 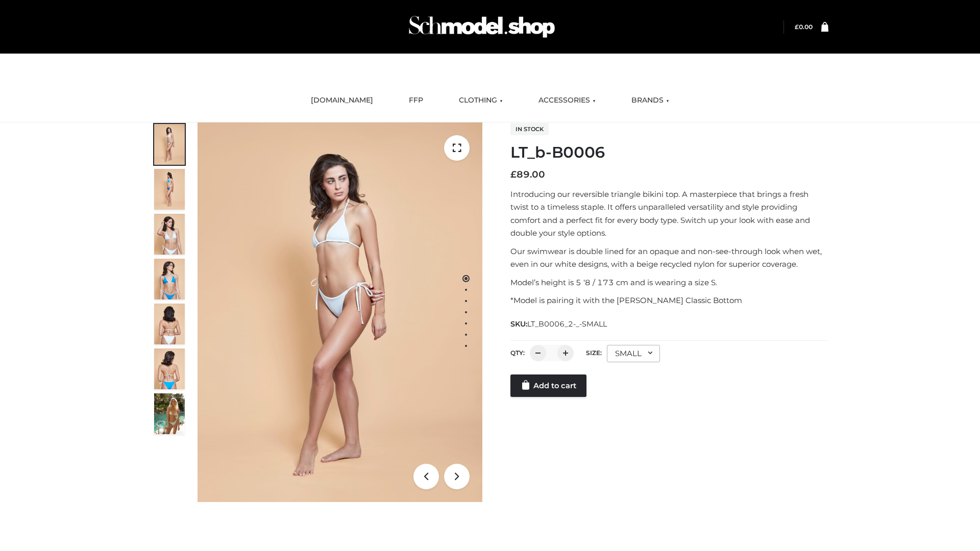 What do you see at coordinates (170, 279) in the screenshot?
I see `img: ArielClassicBikiniTop_CloudNine_AzureSky_OW114ECO_4-scaled.jpg` at bounding box center [170, 279].